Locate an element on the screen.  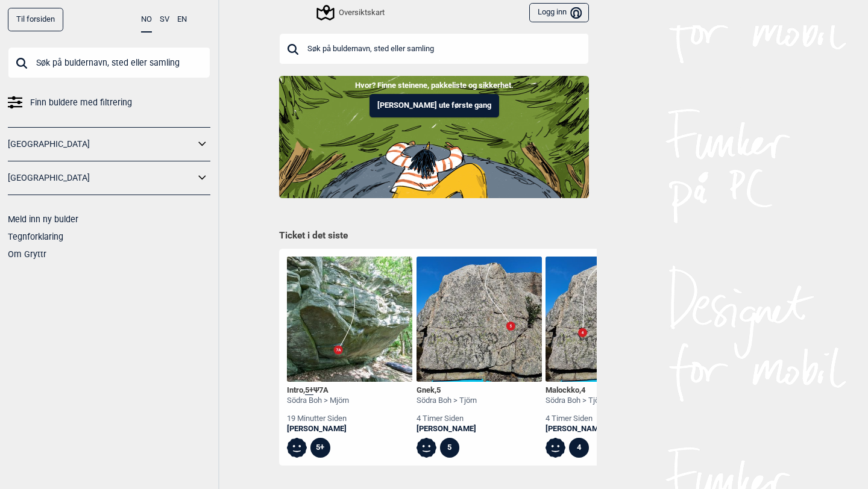
div: 19 minutter siden is located at coordinates (318, 419).